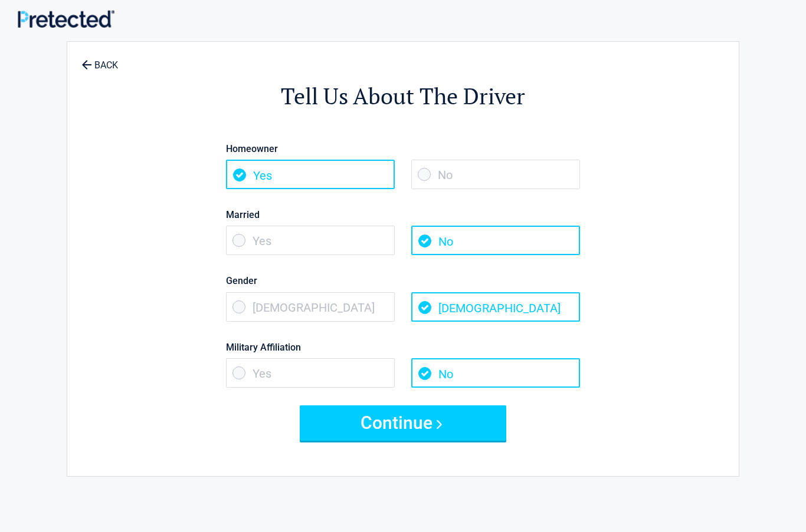 The width and height of the screenshot is (806, 532). What do you see at coordinates (403, 214) in the screenshot?
I see `label: Married` at bounding box center [403, 214].